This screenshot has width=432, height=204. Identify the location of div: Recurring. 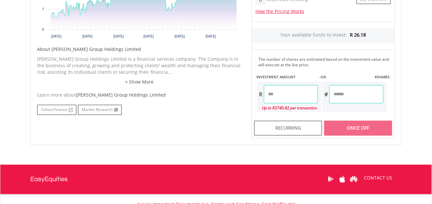
(288, 128).